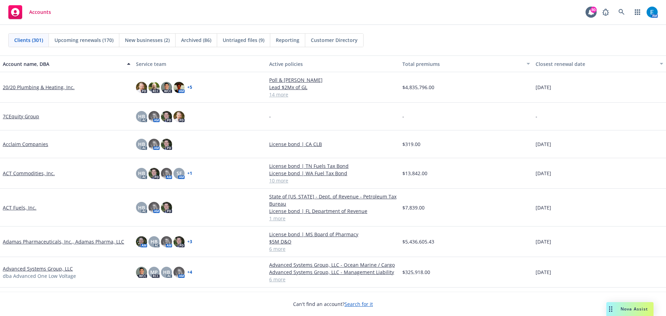  What do you see at coordinates (333, 64) in the screenshot?
I see `div: Active policies` at bounding box center [333, 64].